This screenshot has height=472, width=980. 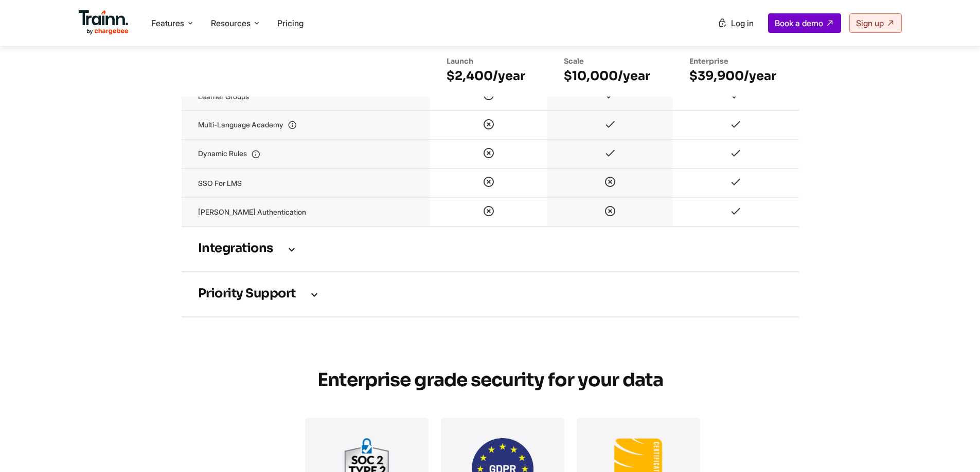 I want to click on span: Launch, so click(x=460, y=61).